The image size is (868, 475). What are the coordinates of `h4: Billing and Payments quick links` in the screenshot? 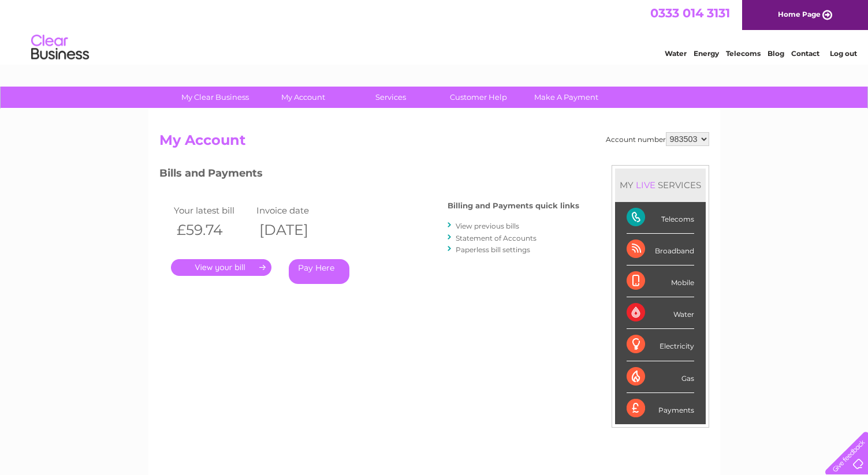 It's located at (513, 205).